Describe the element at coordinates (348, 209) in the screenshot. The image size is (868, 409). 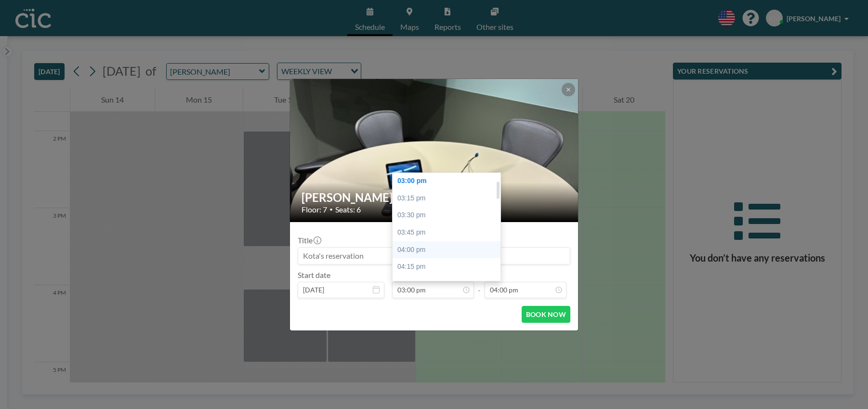
I see `span: Seats: 6` at that location.